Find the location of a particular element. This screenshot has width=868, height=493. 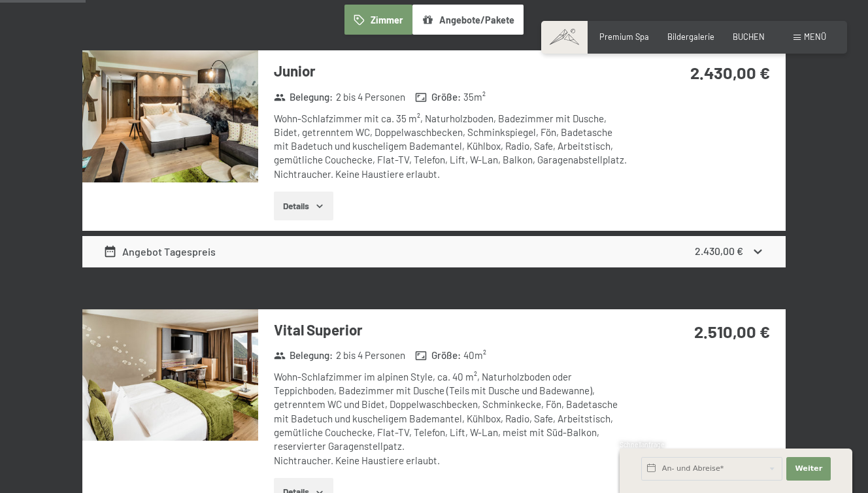

span: BUCHEN is located at coordinates (749, 37).